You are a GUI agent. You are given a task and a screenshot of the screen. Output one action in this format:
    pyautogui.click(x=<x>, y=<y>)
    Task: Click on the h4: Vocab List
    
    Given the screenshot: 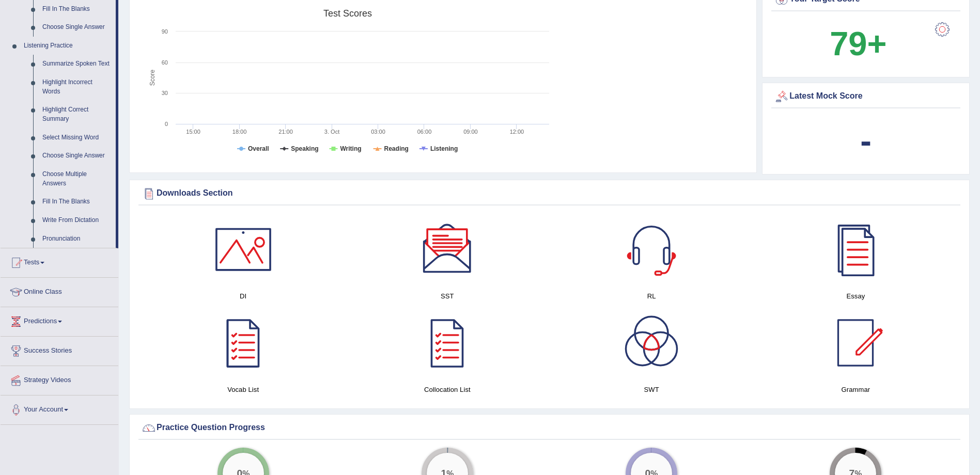 What is the action you would take?
    pyautogui.click(x=243, y=389)
    